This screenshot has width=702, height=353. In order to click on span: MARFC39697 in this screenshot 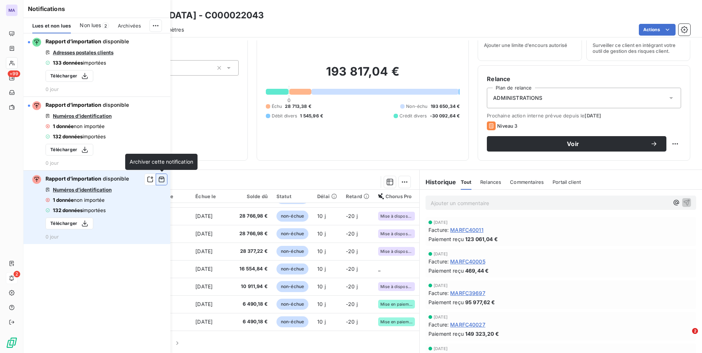, I will do `click(467, 293)`.